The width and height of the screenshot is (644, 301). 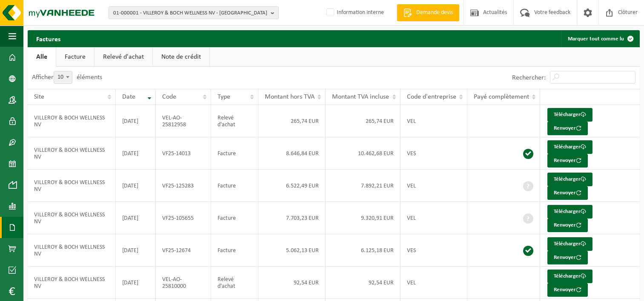 What do you see at coordinates (41, 57) in the screenshot?
I see `a: Alle` at bounding box center [41, 57].